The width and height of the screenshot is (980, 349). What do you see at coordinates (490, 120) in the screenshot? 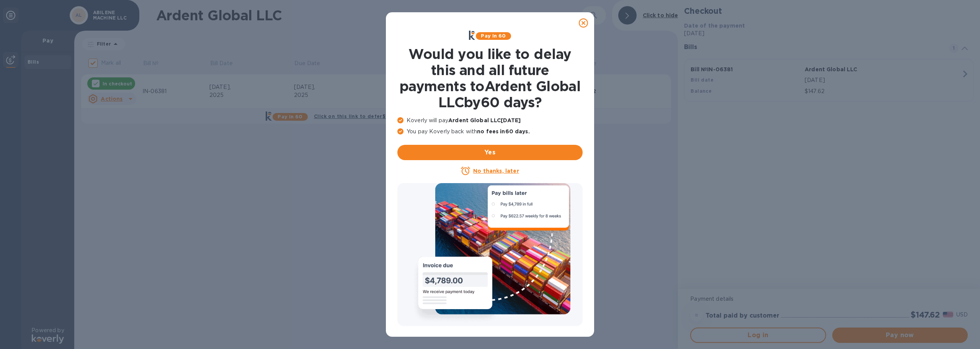
I see `p: Koverly will pay` at bounding box center [490, 120].